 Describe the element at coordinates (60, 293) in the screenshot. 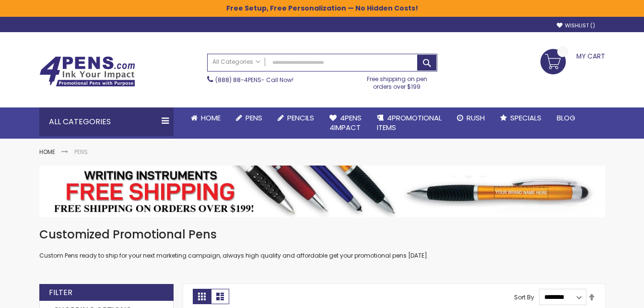

I see `strong: Filter` at that location.